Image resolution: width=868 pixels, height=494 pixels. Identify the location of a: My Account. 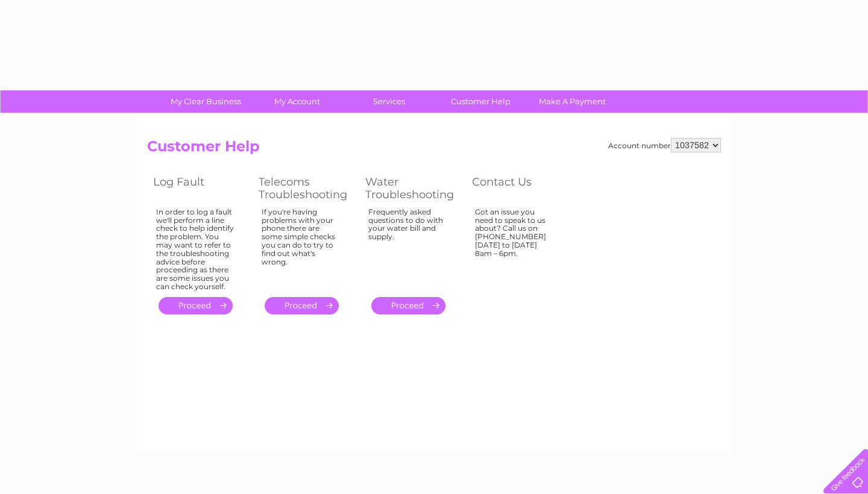
(297, 101).